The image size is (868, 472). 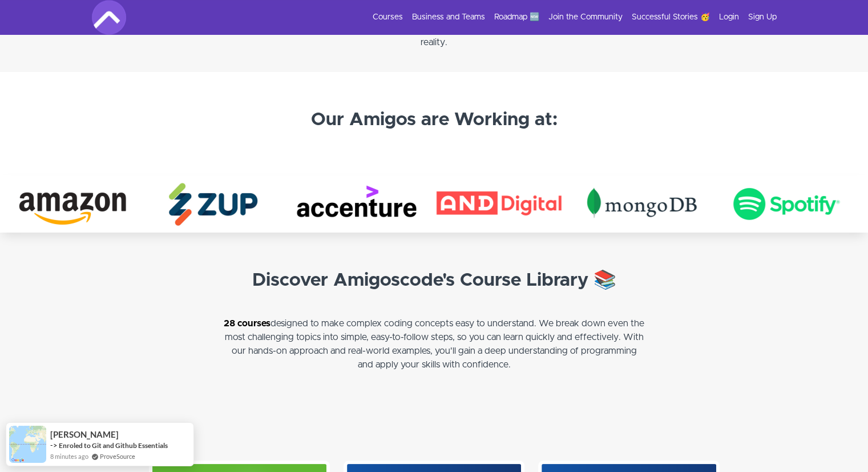 What do you see at coordinates (671, 17) in the screenshot?
I see `a: Successful Stories 🥳` at bounding box center [671, 17].